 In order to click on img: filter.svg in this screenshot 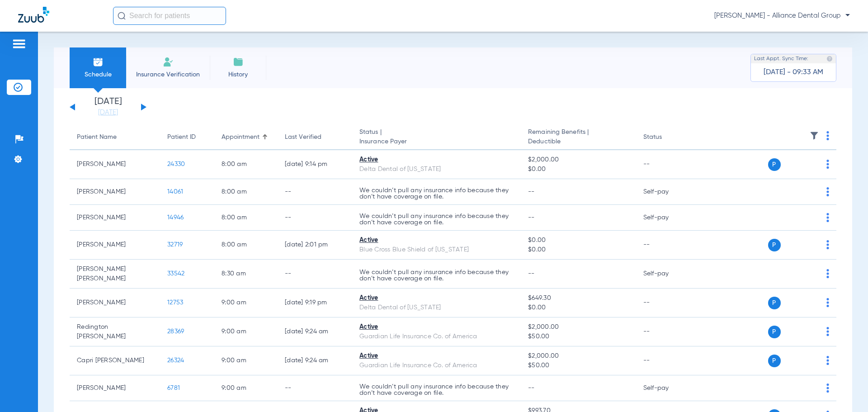, I will do `click(814, 135)`.